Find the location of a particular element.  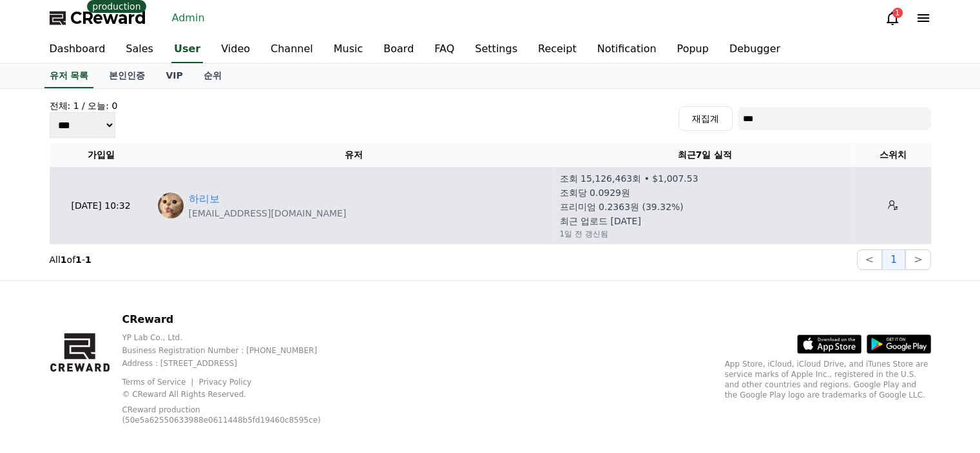

p: CReward is located at coordinates (234, 319).